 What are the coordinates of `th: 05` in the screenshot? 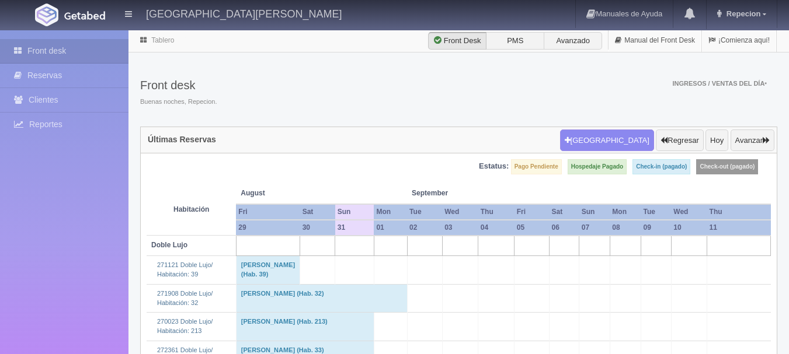 It's located at (532, 228).